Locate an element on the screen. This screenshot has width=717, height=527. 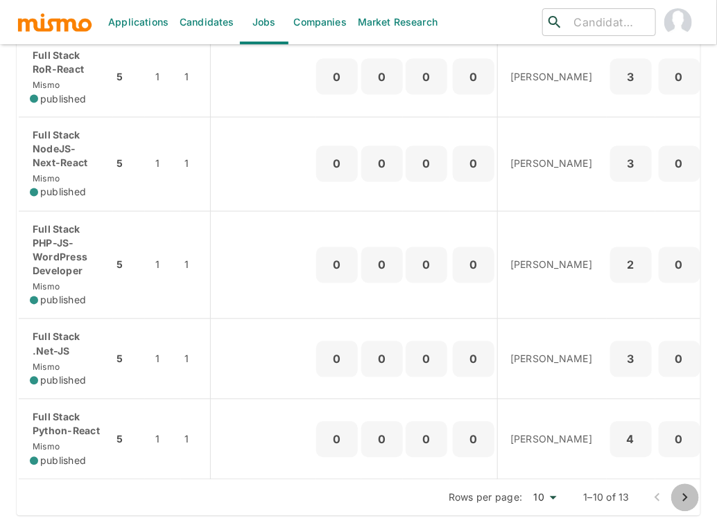
p: Full Stack NodeJS-Next-React is located at coordinates (66, 150).